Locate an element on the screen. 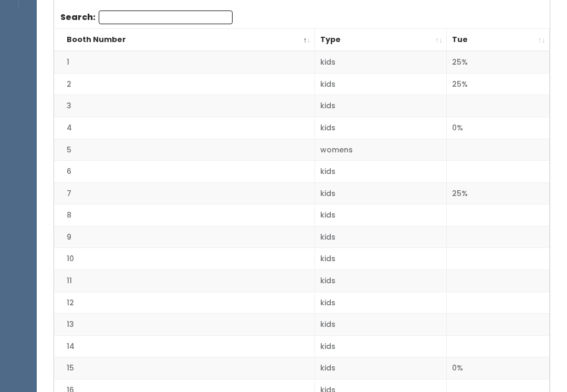 The width and height of the screenshot is (567, 392). td: 8 is located at coordinates (184, 215).